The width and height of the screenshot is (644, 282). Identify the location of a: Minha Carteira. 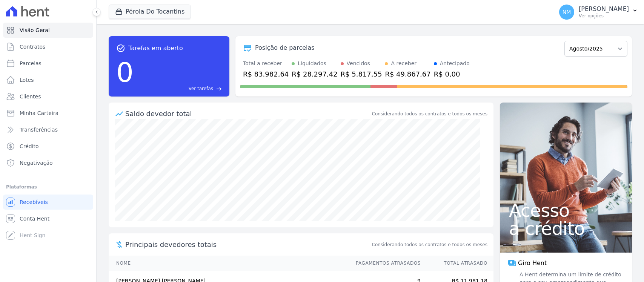
(48, 113).